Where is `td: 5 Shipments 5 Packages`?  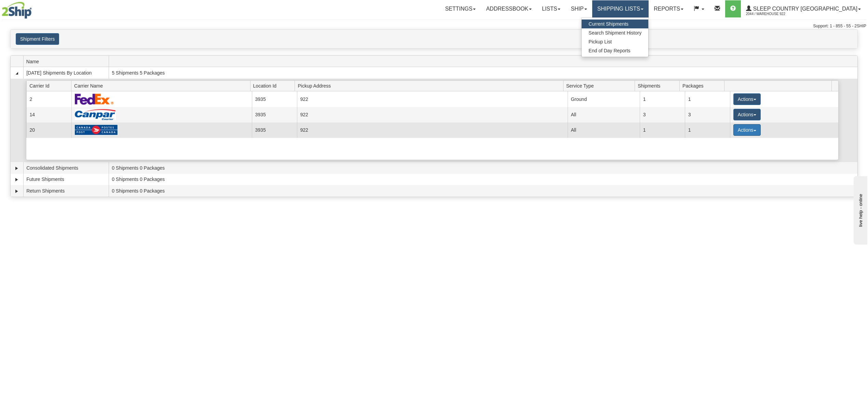
td: 5 Shipments 5 Packages is located at coordinates (482, 73).